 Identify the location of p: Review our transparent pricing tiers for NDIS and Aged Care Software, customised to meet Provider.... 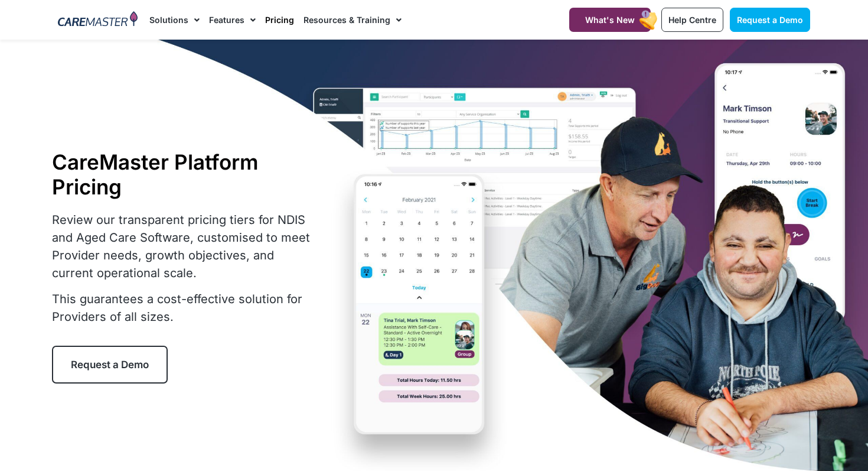
(185, 246).